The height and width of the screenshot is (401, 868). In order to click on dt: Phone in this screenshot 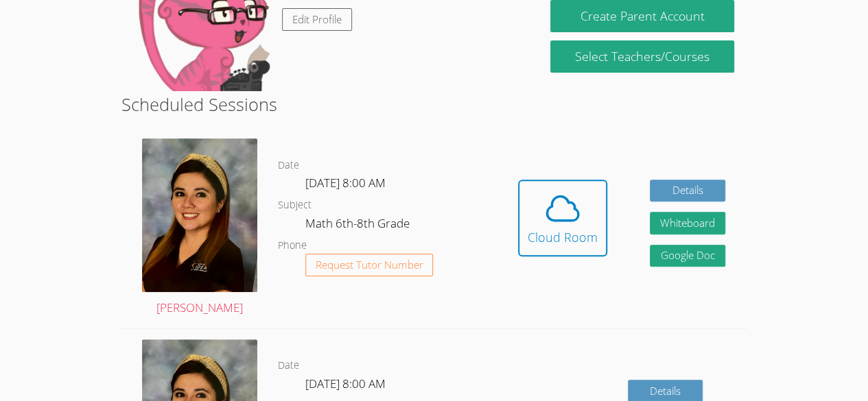, I will do `click(292, 245)`.